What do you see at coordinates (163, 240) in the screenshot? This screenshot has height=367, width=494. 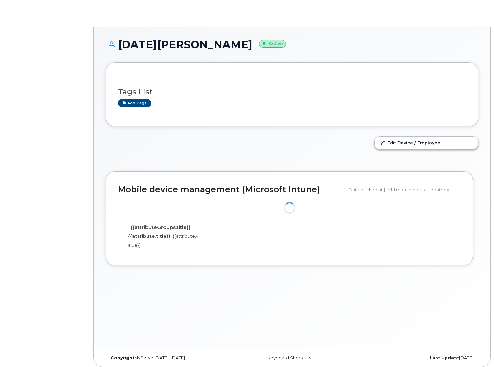 I see `span: {{attribute.value}}` at bounding box center [163, 240].